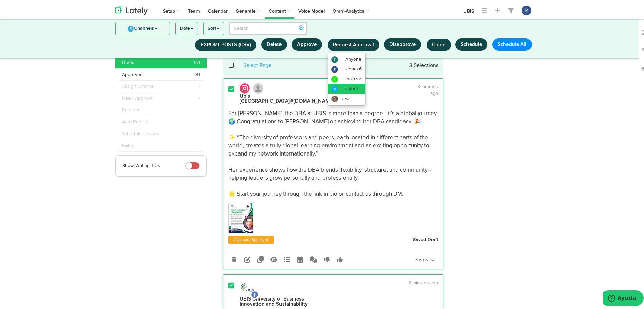  What do you see at coordinates (427, 88) in the screenshot?
I see `time: 8 minutes ago` at bounding box center [427, 88].